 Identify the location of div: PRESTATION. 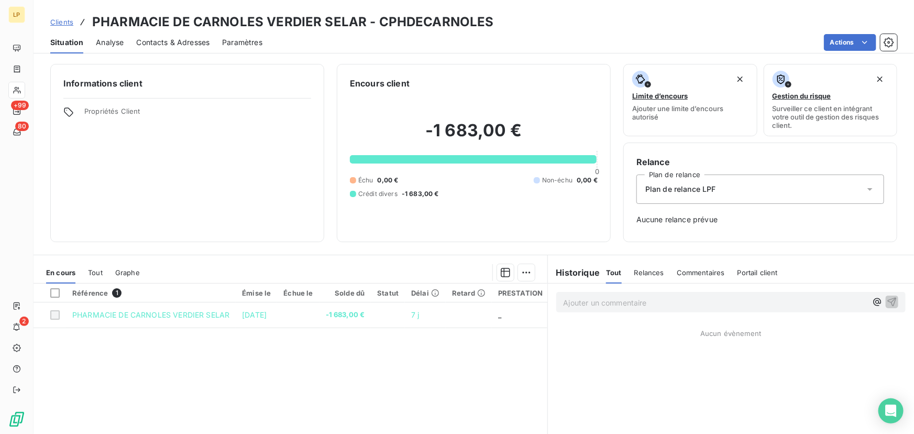
(521, 293).